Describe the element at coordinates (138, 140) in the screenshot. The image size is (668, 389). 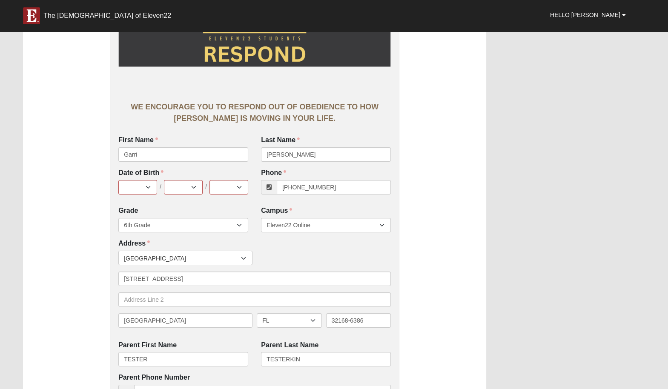
I see `label: First Name` at that location.